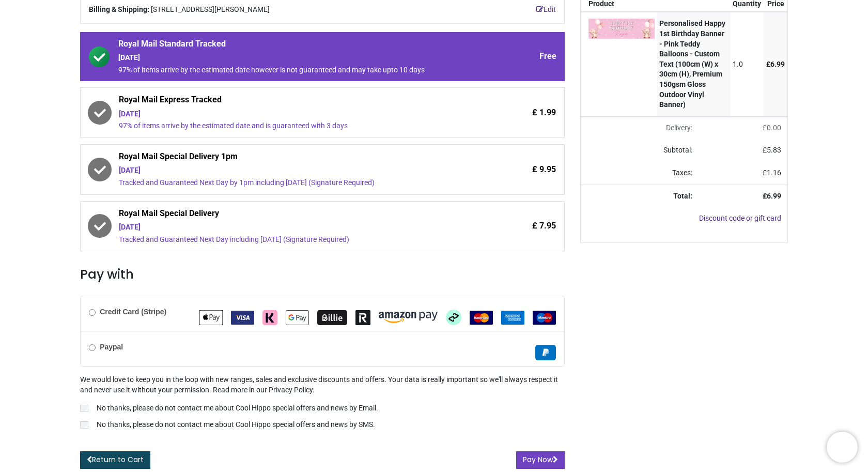 This screenshot has height=473, width=868. I want to click on img: Paypal, so click(545, 353).